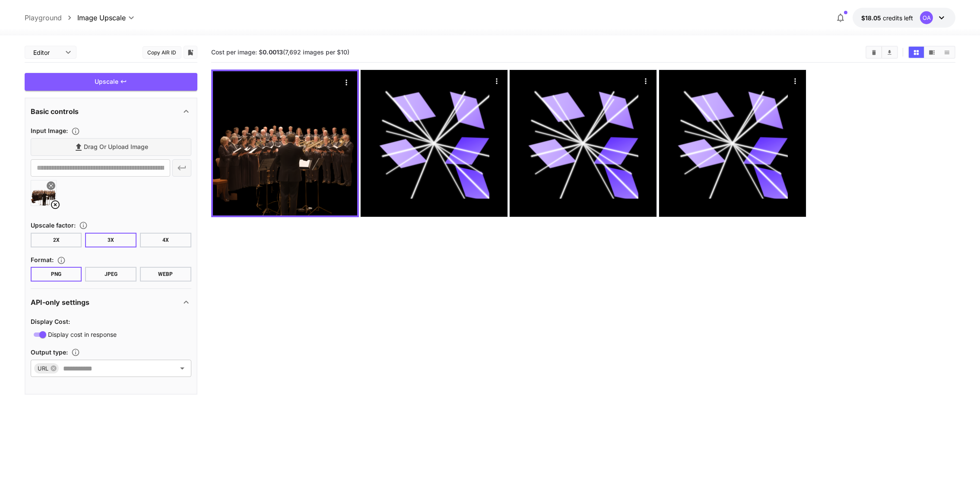 This screenshot has width=980, height=478. What do you see at coordinates (83, 226) in the screenshot?
I see `button: Choose the level of upscaling to be performed on the image.` at bounding box center [83, 226].